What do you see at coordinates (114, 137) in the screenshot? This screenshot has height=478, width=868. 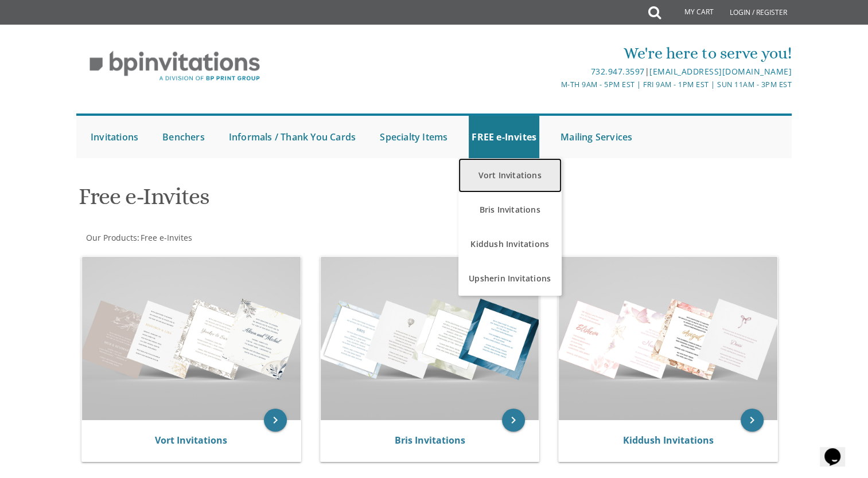 I see `a: Invitations` at bounding box center [114, 137].